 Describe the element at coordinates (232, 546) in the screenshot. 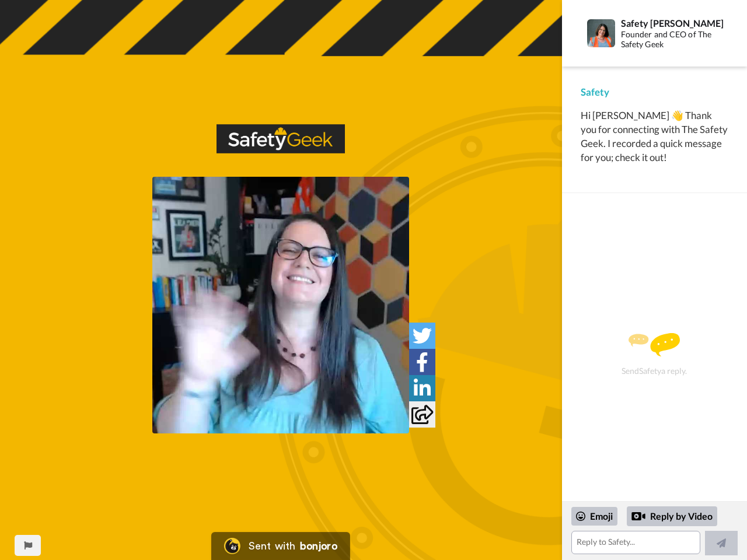

I see `img: Bonjoro Logo` at that location.